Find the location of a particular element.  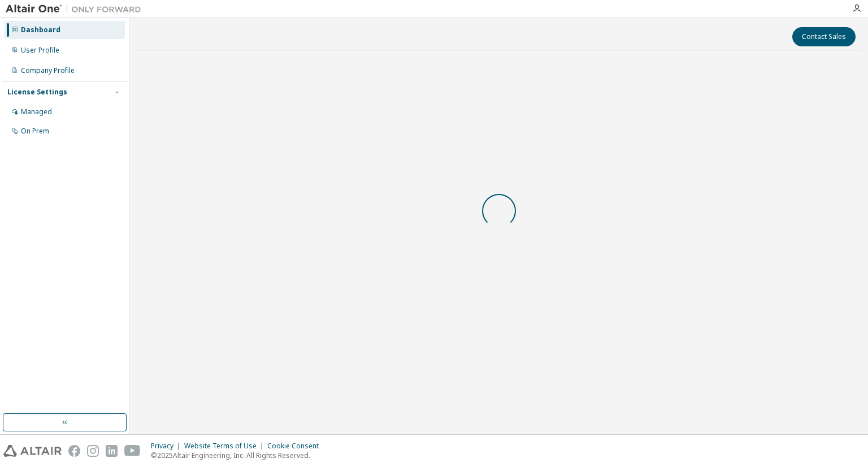

div: Company Profile is located at coordinates (48, 71).